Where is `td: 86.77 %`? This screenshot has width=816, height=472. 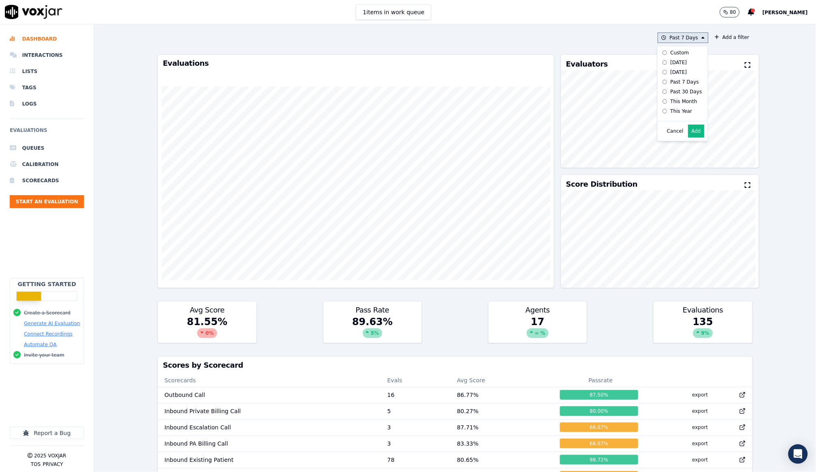 td: 86.77 % is located at coordinates (502, 395).